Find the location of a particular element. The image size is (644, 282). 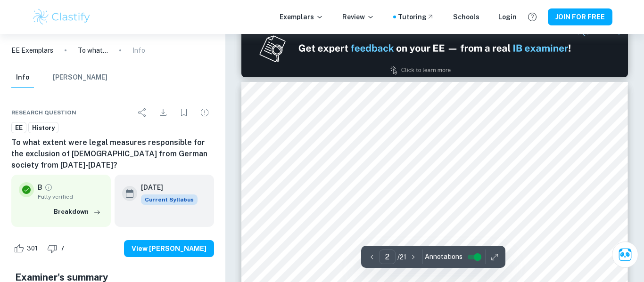

span: Annotations is located at coordinates (444, 257).